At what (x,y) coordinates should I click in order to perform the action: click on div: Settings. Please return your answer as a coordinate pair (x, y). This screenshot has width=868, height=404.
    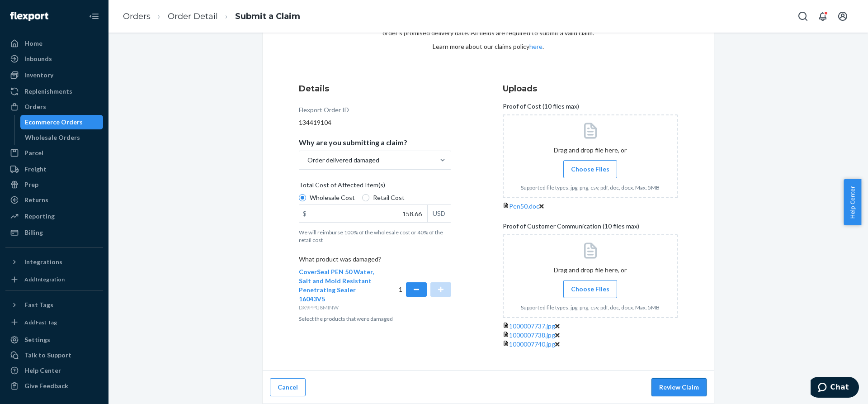
    Looking at the image, I should click on (37, 340).